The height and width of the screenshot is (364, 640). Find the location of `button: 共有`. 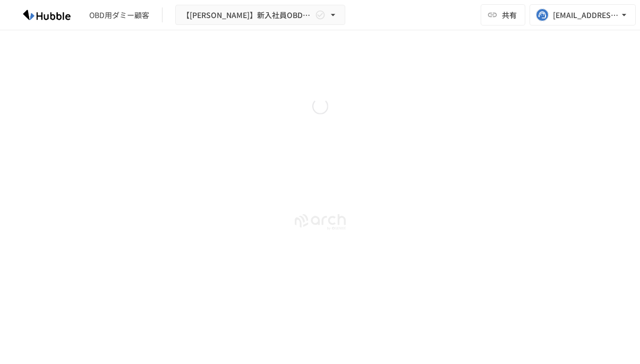

button: 共有 is located at coordinates (503, 15).